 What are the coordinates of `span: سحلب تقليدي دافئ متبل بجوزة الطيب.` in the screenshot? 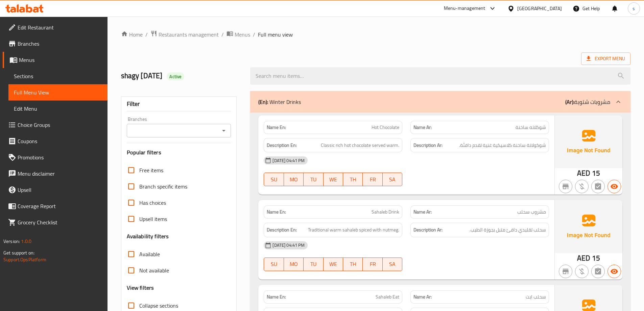 It's located at (508, 229).